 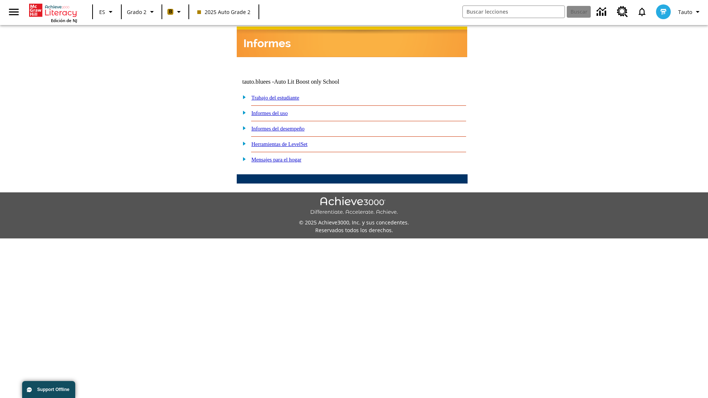 What do you see at coordinates (276, 98) in the screenshot?
I see `a: Trabajo del estudiante` at bounding box center [276, 98].